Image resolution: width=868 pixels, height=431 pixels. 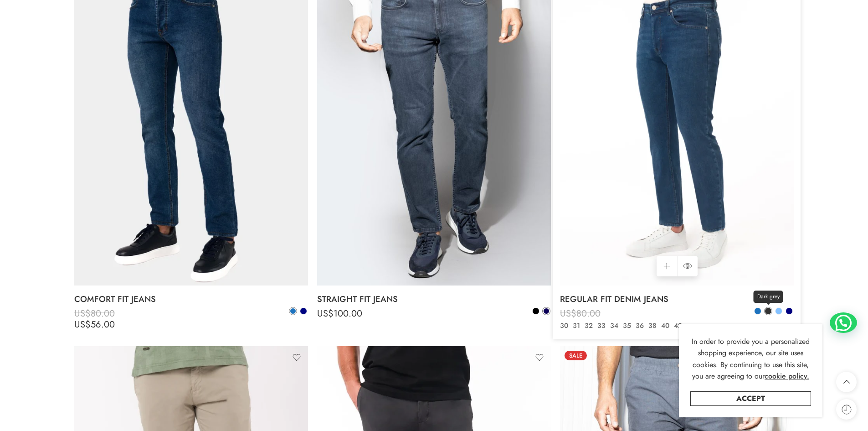 What do you see at coordinates (678, 325) in the screenshot?
I see `a: 42` at bounding box center [678, 325].